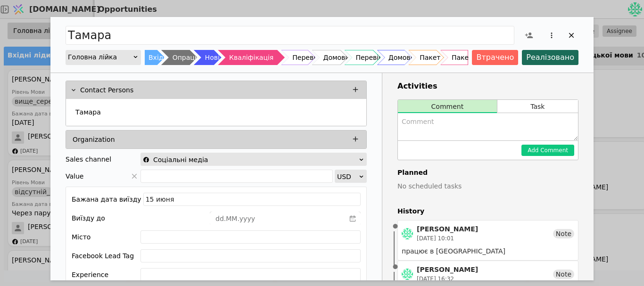 The image size is (644, 286). I want to click on div: Вхідні ліди, so click(167, 57).